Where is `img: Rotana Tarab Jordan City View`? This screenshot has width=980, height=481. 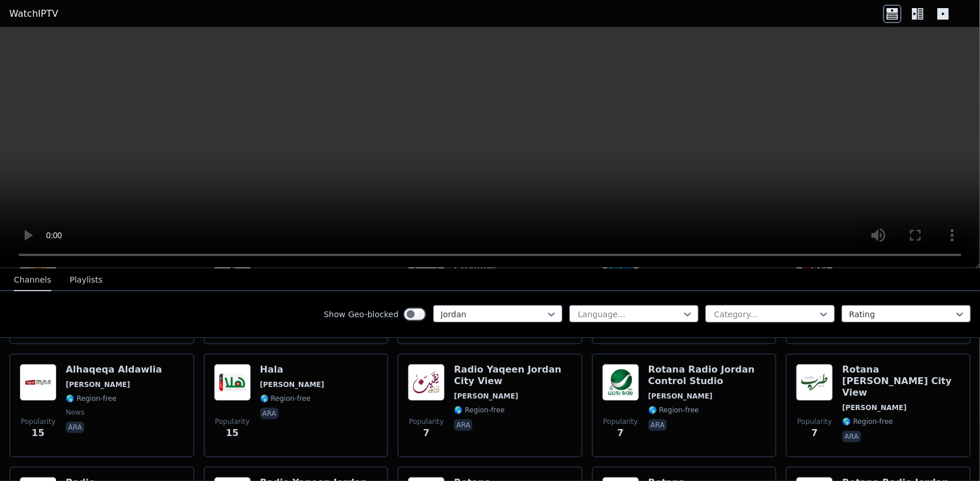 img: Rotana Tarab Jordan City View is located at coordinates (814, 383).